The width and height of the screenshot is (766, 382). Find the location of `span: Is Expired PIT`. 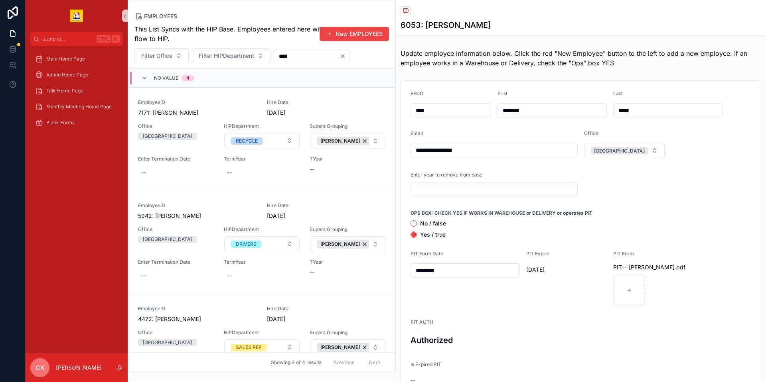

span: Is Expired PIT is located at coordinates (425, 364).